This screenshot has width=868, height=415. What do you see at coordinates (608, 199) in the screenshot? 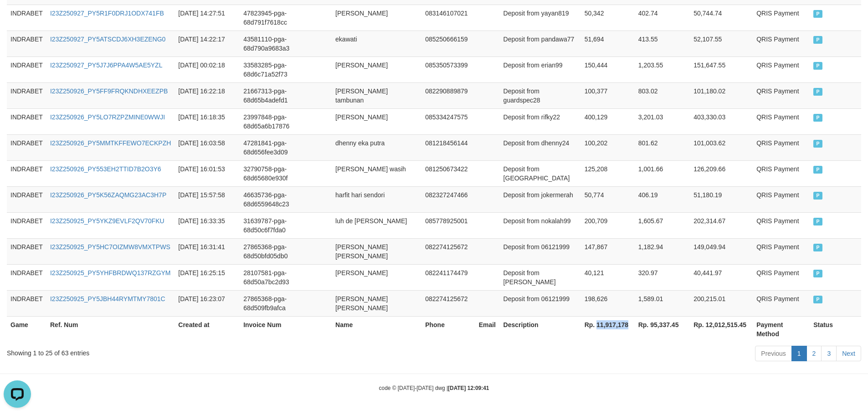
I see `td: 50,774` at bounding box center [608, 199].